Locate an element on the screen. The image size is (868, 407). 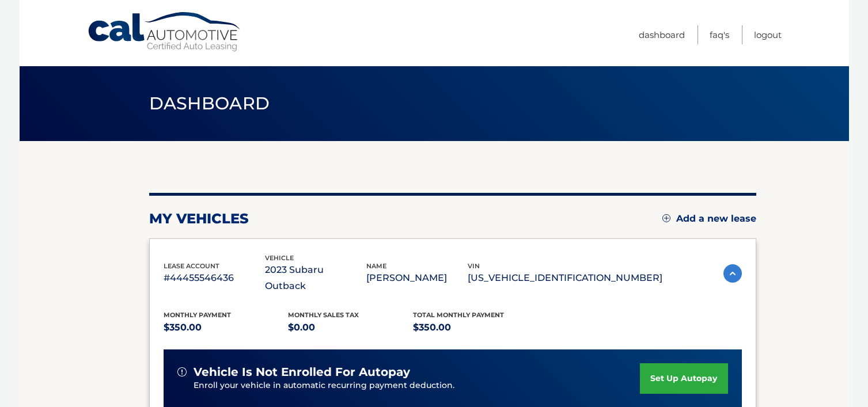
img: add.svg is located at coordinates (667, 218).